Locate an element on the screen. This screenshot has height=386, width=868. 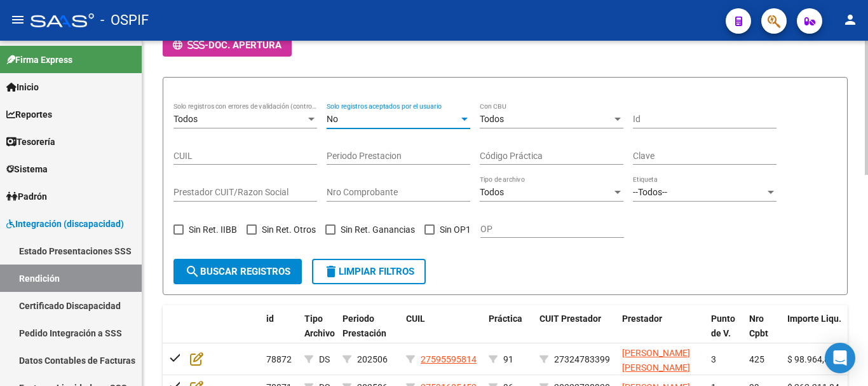
span: Doc. Apertura is located at coordinates (245, 45).